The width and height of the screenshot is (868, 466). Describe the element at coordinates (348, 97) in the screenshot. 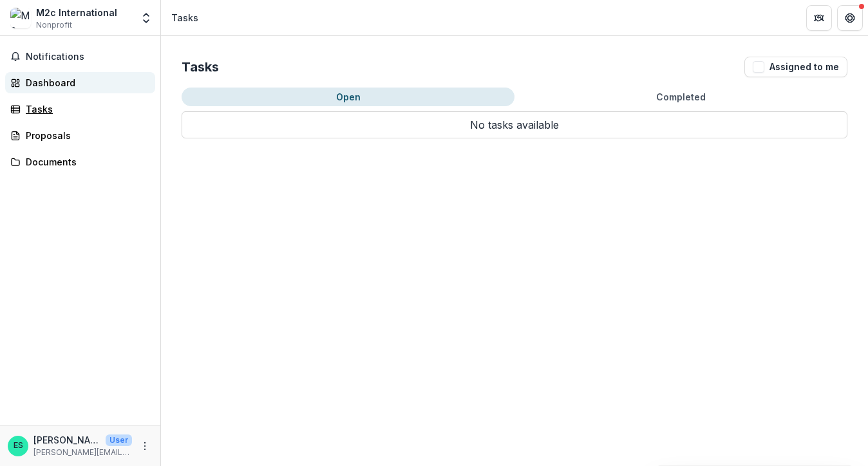

I see `button: Open` at that location.